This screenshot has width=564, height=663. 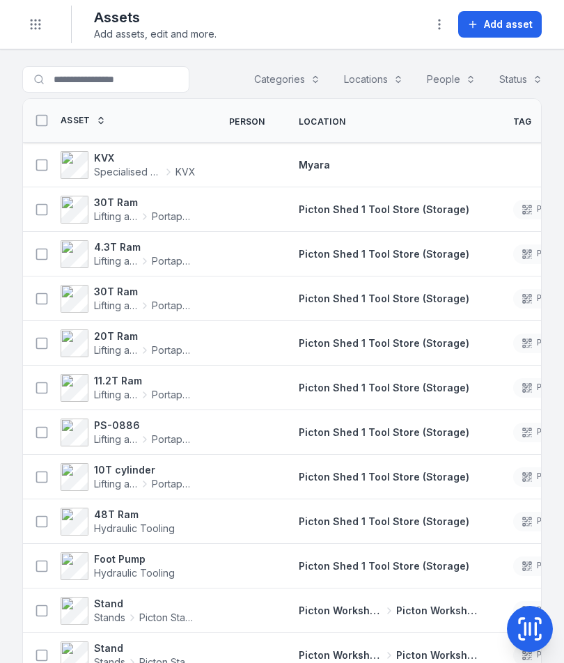 What do you see at coordinates (118, 566) in the screenshot?
I see `a: Foot PumpHydraulic Tooling` at bounding box center [118, 566].